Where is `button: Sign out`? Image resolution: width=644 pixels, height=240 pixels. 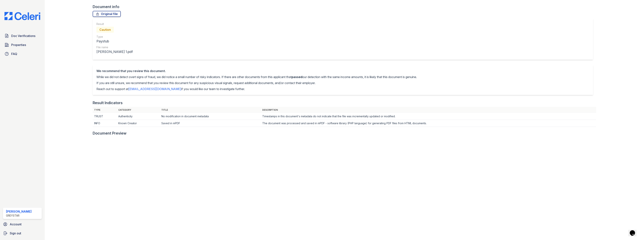
button: Sign out is located at coordinates (22, 233).